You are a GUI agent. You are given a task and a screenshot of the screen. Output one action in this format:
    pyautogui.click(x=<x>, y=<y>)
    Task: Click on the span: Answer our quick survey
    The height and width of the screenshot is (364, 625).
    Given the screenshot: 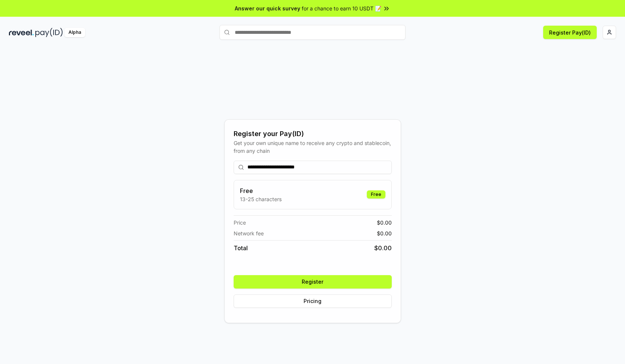 What is the action you would take?
    pyautogui.click(x=267, y=8)
    